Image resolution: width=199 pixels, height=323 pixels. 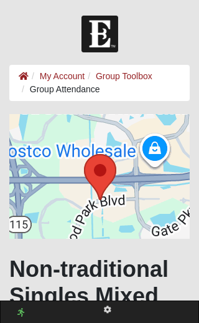 I want to click on li: Group Attendance, so click(x=59, y=89).